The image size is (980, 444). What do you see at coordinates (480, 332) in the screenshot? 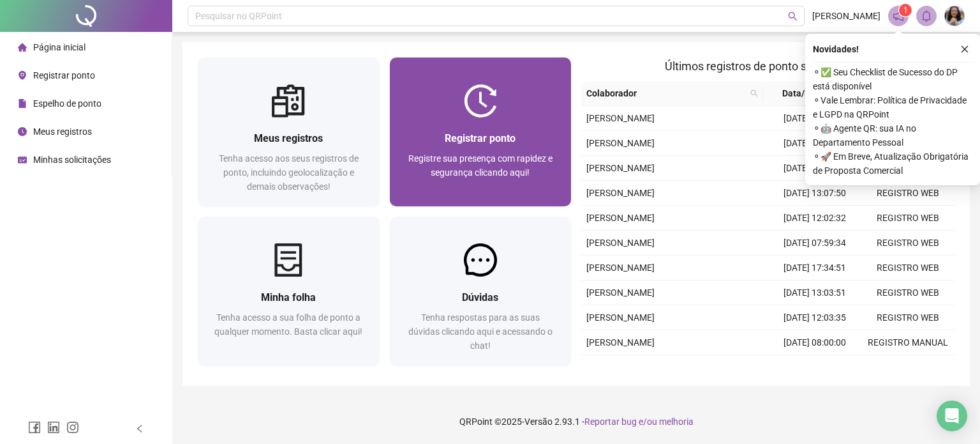
I see `span: Tenha respostas para as suas dúvidas clicando aqui e acessando o chat!` at bounding box center [480, 332].